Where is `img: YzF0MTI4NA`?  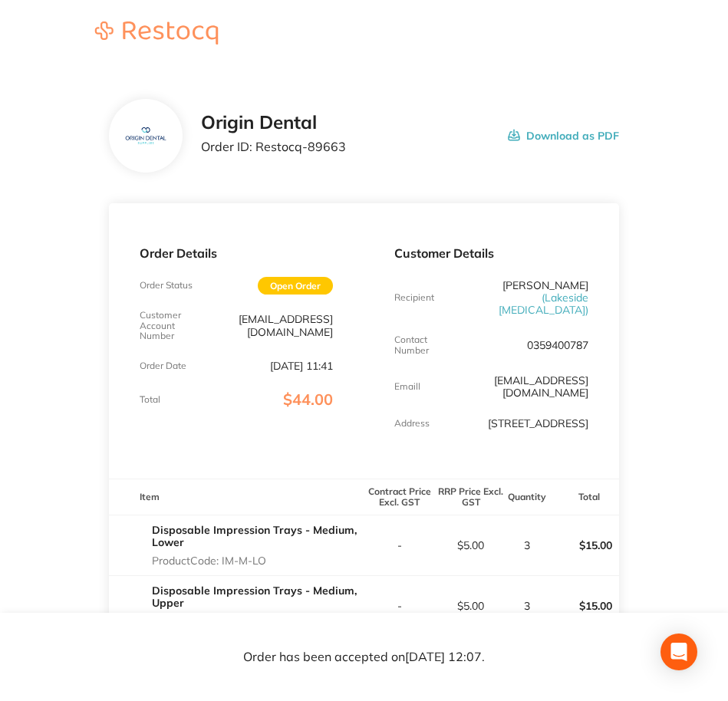
img: YzF0MTI4NA is located at coordinates (146, 135).